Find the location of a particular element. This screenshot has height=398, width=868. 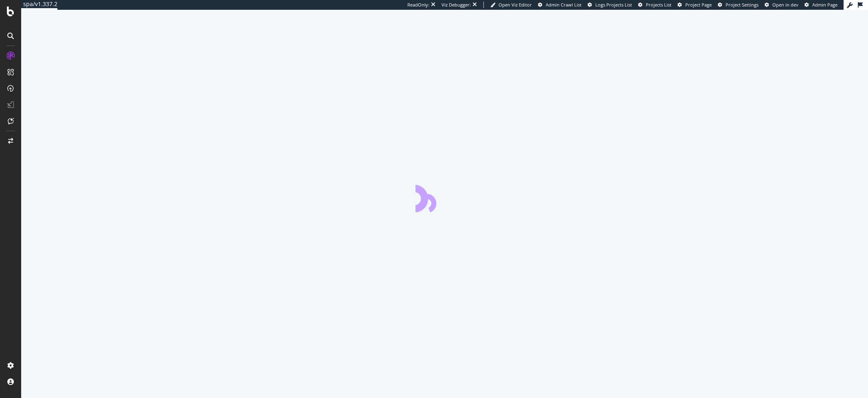

span: Project Settings is located at coordinates (742, 5).